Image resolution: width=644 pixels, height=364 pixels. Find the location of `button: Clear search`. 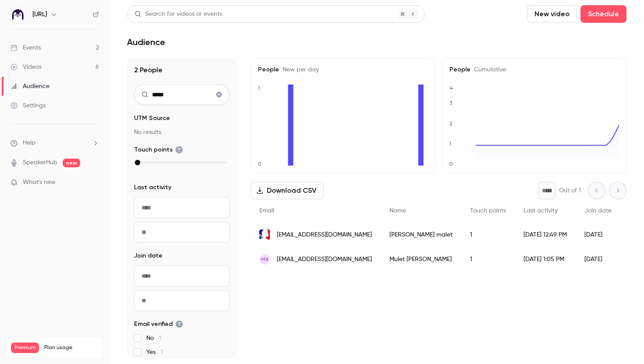

button: Clear search is located at coordinates (219, 94).